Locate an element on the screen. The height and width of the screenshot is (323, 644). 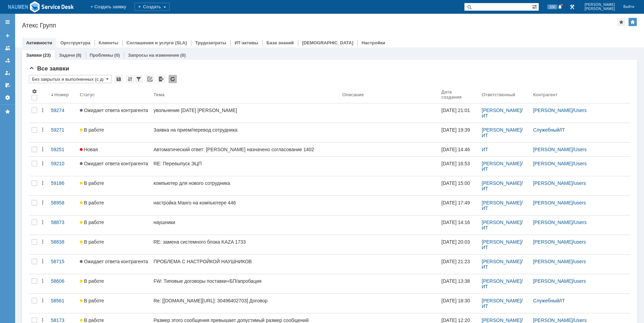
div: RE: Перевыпуск ЭЦП is located at coordinates (245, 164).